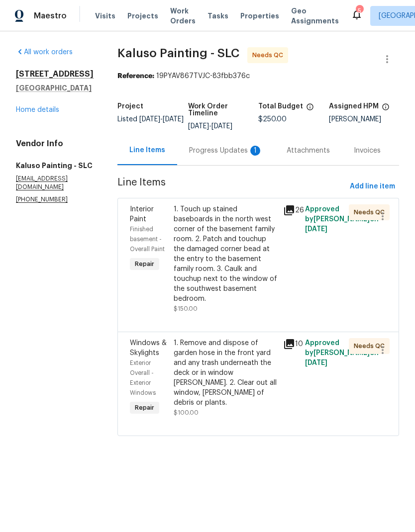 This screenshot has width=415, height=532. I want to click on span: Listed, so click(150, 120).